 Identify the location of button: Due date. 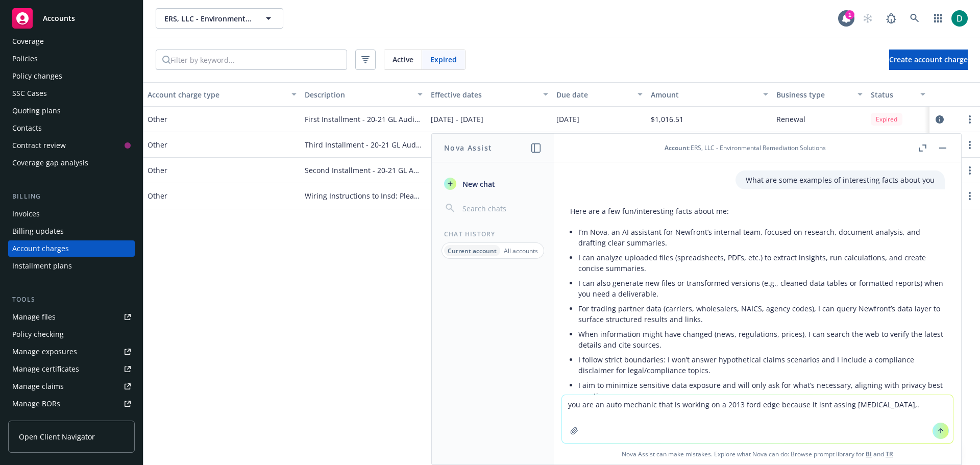
(600, 94).